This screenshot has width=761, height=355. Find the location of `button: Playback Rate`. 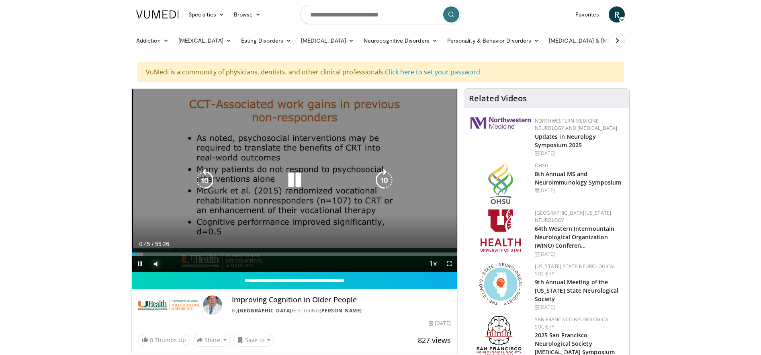

button: Playback Rate is located at coordinates (433, 263).